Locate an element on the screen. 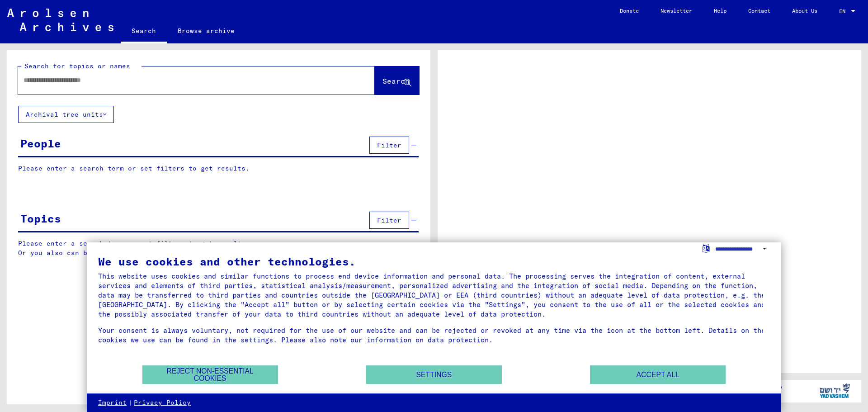  p: Please enter a search term or set filters to get results. is located at coordinates (218, 168).